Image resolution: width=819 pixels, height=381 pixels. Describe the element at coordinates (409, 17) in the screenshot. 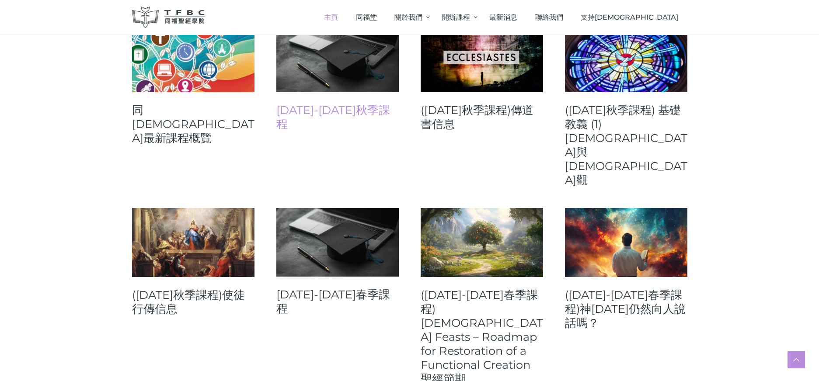

I see `a: 關於我們` at that location.